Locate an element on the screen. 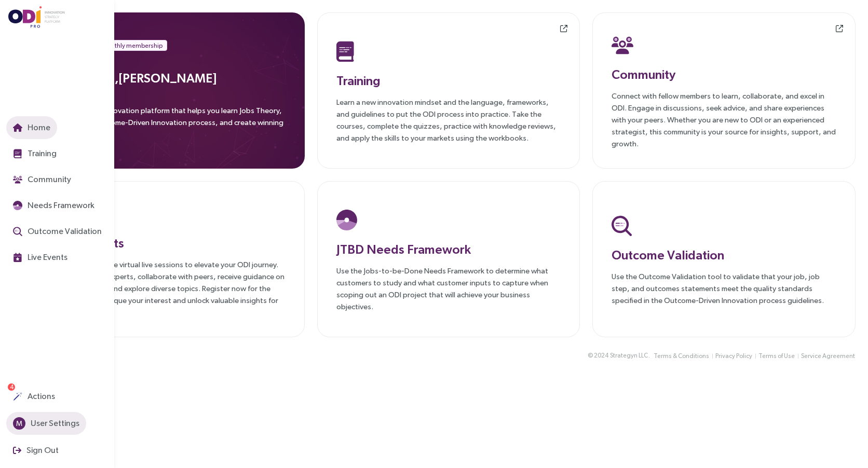  p: Join our exclusive virtual live sessions to elevate your ODI journey. Connect with experts, colla... is located at coordinates (173, 288).